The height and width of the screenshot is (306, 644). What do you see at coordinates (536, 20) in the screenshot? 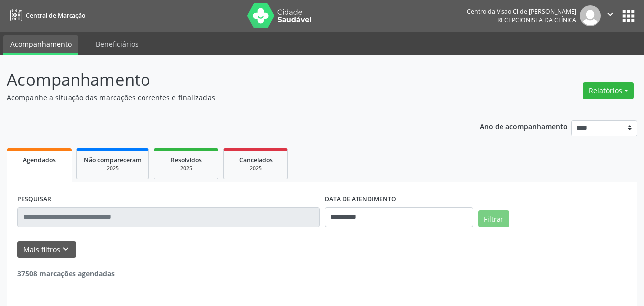
I see `span: Recepcionista da clínica` at bounding box center [536, 20].